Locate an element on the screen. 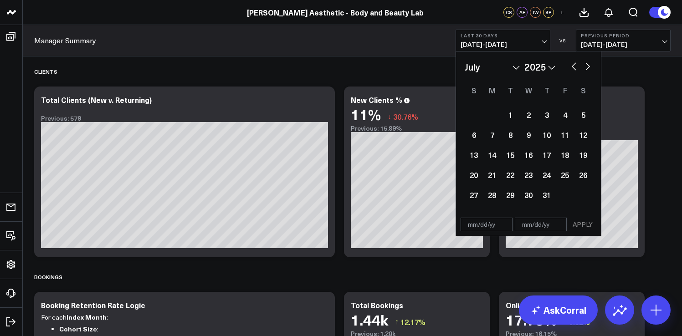 This screenshot has height=336, width=682. div: 11% is located at coordinates (366, 114).